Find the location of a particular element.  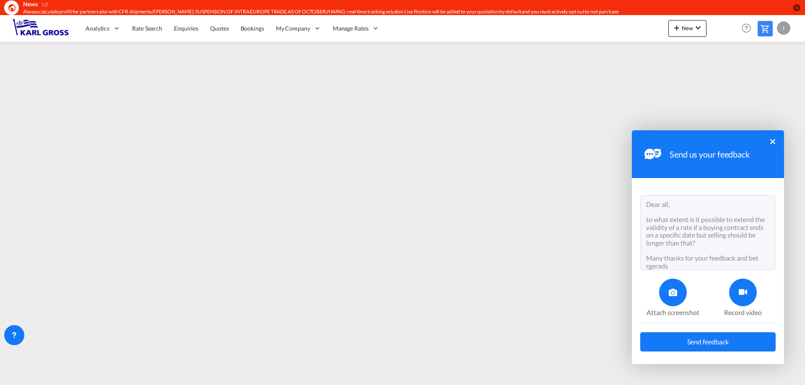

span: Manage Rates is located at coordinates (350, 29).